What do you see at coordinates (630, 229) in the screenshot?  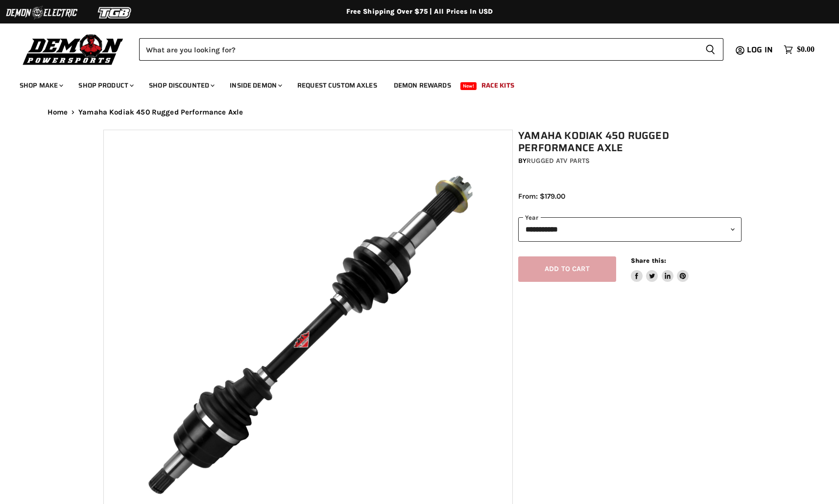 I see `select: year` at bounding box center [630, 229].